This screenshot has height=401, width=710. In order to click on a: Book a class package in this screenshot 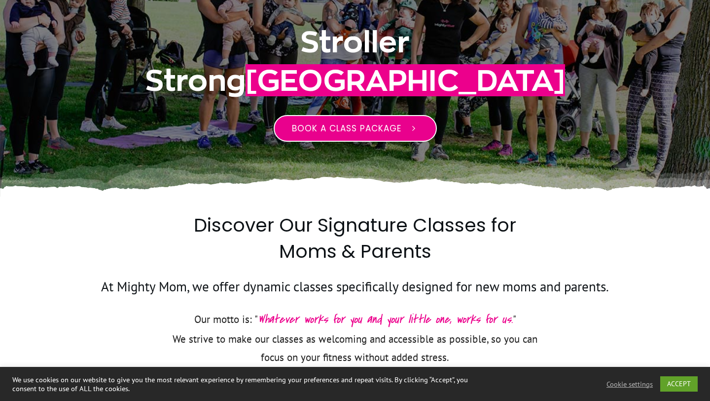, I will do `click(355, 128)`.